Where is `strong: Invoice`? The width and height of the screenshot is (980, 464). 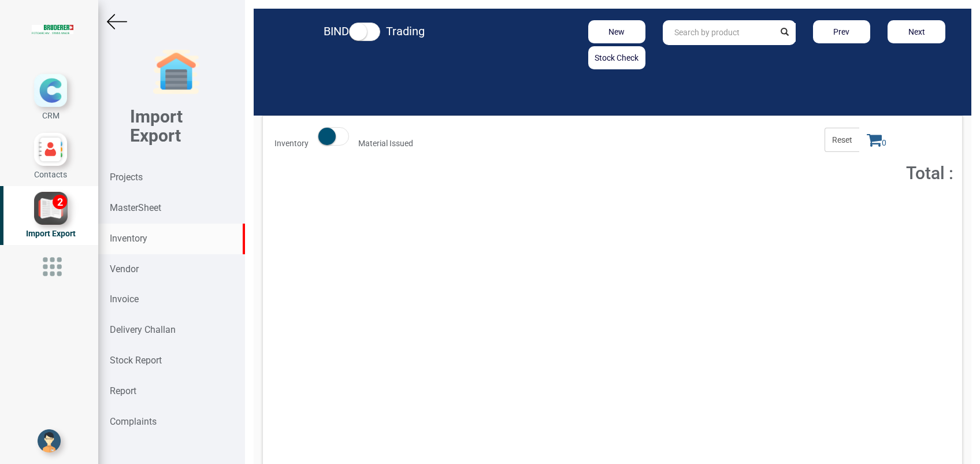
strong: Invoice is located at coordinates (124, 299).